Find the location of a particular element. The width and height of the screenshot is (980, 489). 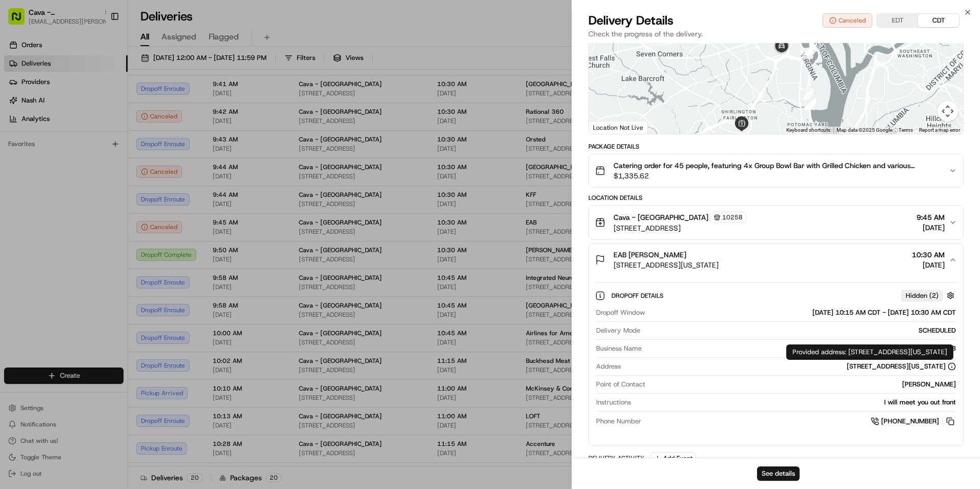

div: We're available if you need us! is located at coordinates (93, 112).